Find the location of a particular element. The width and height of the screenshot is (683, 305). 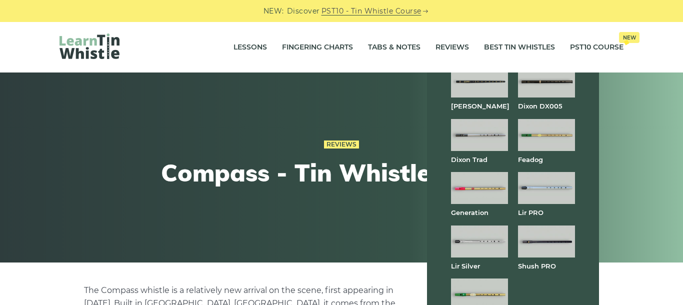

img: Dixon Trad tin whistle full front view is located at coordinates (479, 135).